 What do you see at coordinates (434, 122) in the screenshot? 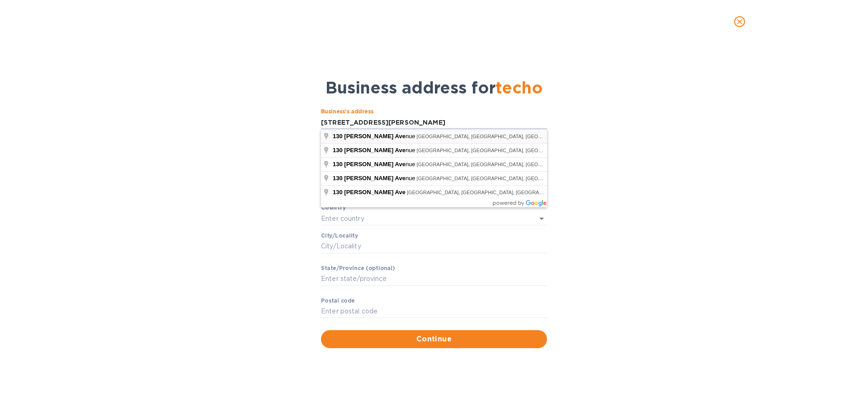
I see `input: Business’s аddress` at bounding box center [434, 122].